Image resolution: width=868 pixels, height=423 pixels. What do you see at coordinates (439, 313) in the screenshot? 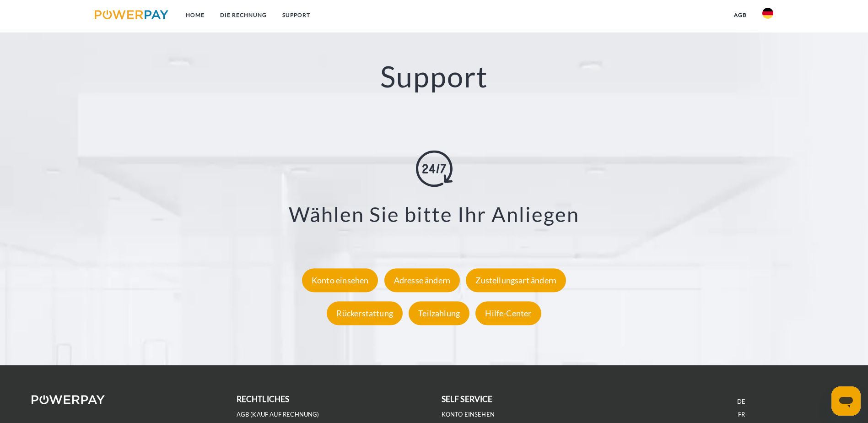
I see `div: Teilzahlung` at bounding box center [439, 313].